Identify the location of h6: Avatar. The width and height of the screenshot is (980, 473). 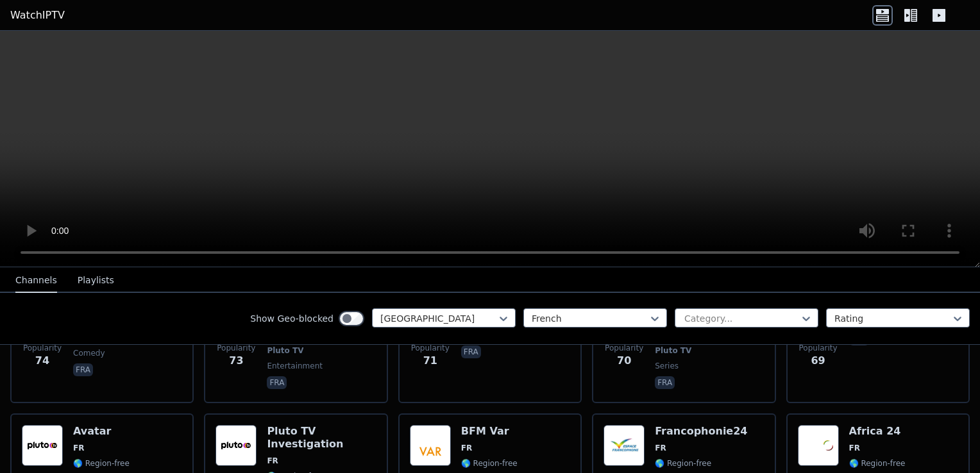
(101, 431).